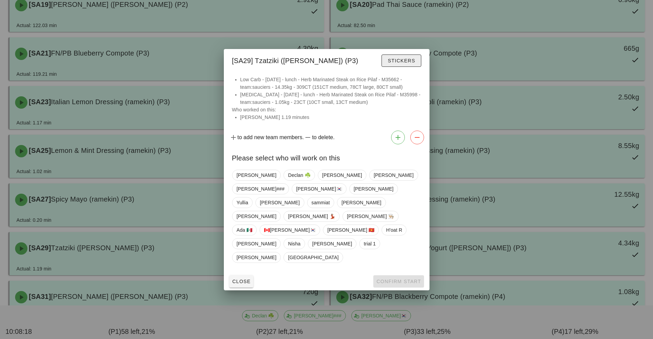 The width and height of the screenshot is (653, 339). Describe the element at coordinates (320, 203) in the screenshot. I see `span: sammiat` at that location.